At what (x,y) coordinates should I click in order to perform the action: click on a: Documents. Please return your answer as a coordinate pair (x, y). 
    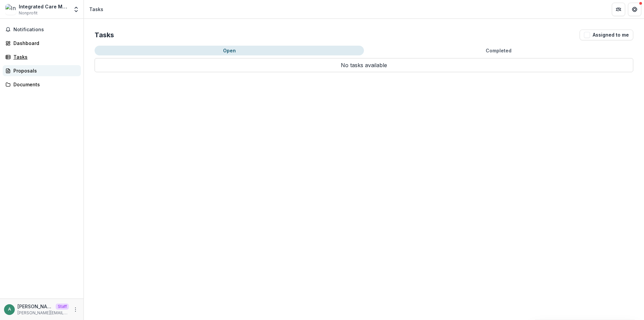
    Looking at the image, I should click on (41, 85).